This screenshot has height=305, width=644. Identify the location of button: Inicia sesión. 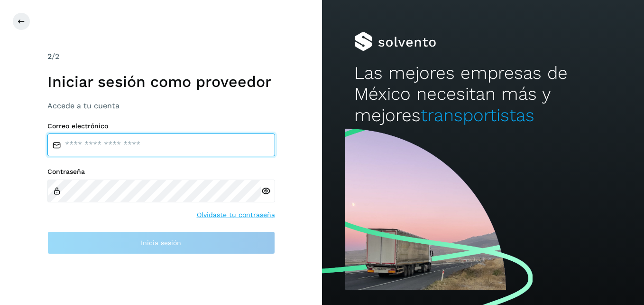
(161, 242).